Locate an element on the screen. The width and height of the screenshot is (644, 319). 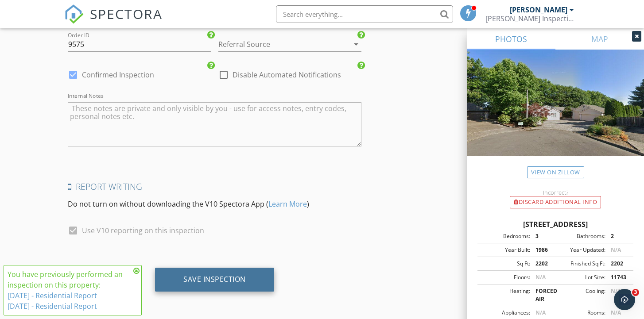
div: Heating: is located at coordinates (505, 295).